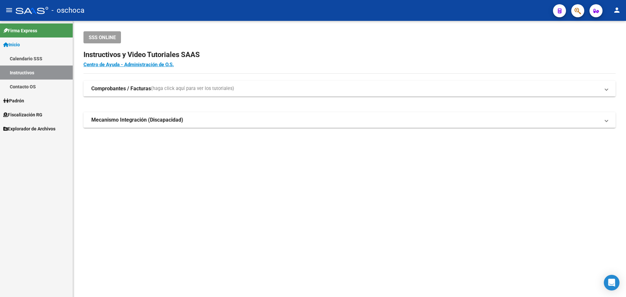 Image resolution: width=626 pixels, height=297 pixels. Describe the element at coordinates (102, 37) in the screenshot. I see `span: SSS ONLINE` at that location.